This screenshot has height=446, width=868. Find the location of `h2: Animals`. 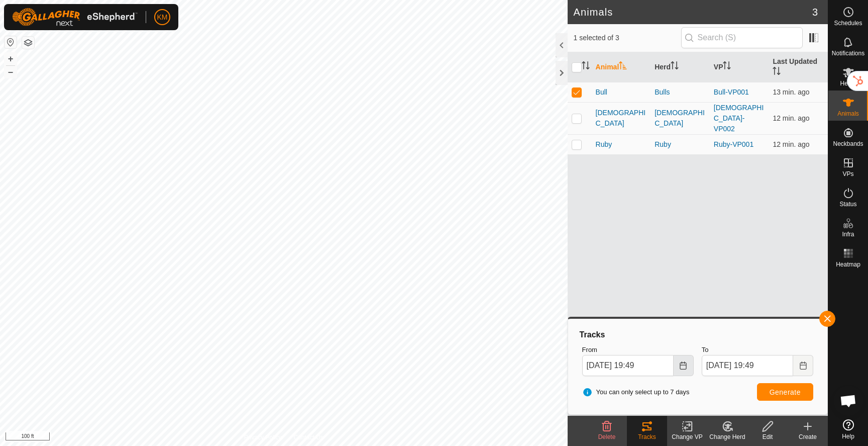

h2: Animals is located at coordinates (693, 12).